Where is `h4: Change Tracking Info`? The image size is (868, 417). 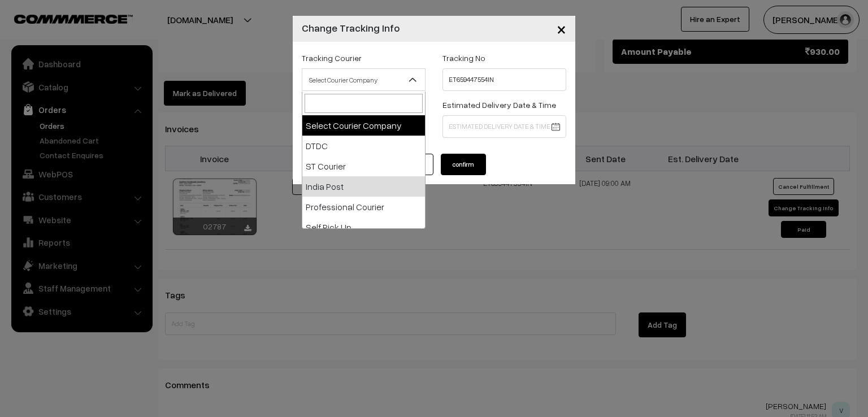 h4: Change Tracking Info is located at coordinates (351, 28).